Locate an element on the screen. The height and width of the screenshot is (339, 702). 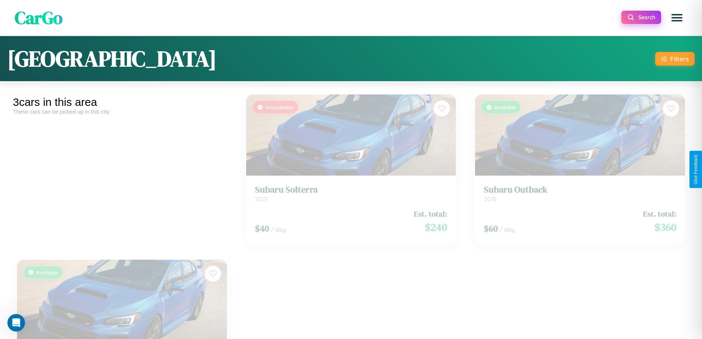
div: Filters is located at coordinates (679, 59).